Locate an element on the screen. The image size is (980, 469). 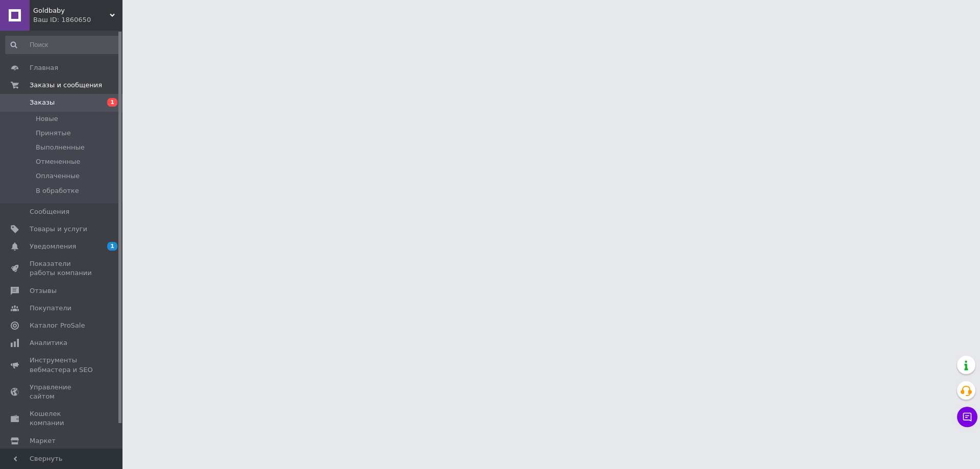
span: Товары и услуги is located at coordinates (58, 229).